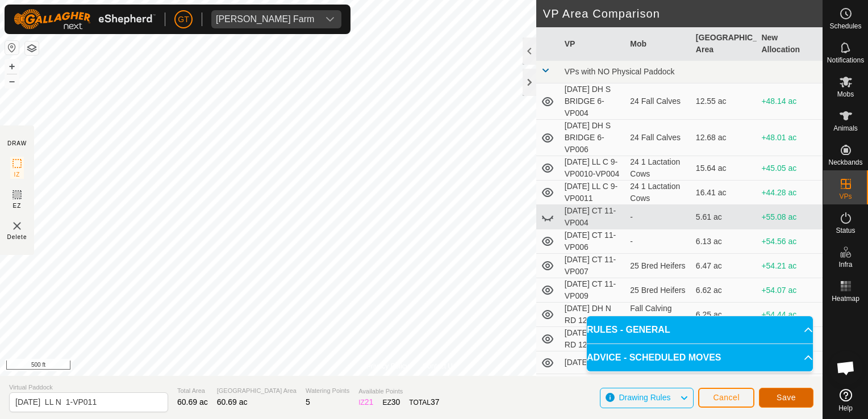  What do you see at coordinates (790, 43) in the screenshot?
I see `th: New Allocation` at bounding box center [790, 43].